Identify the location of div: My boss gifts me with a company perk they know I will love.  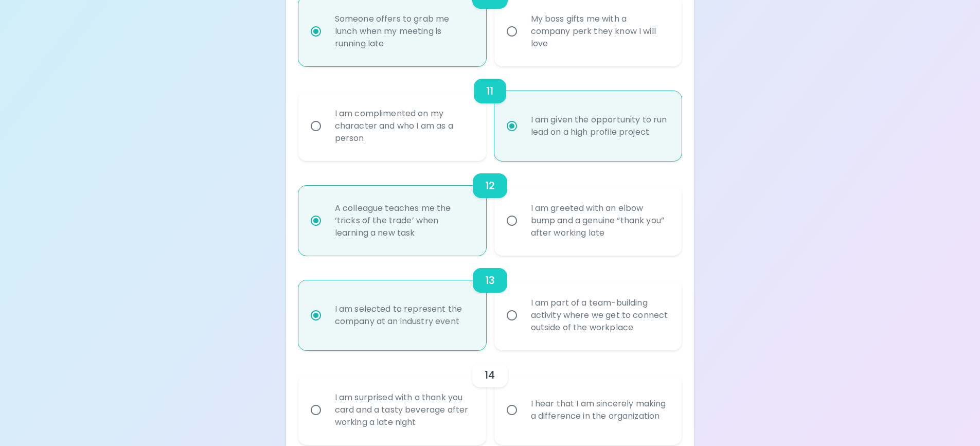
(599, 31).